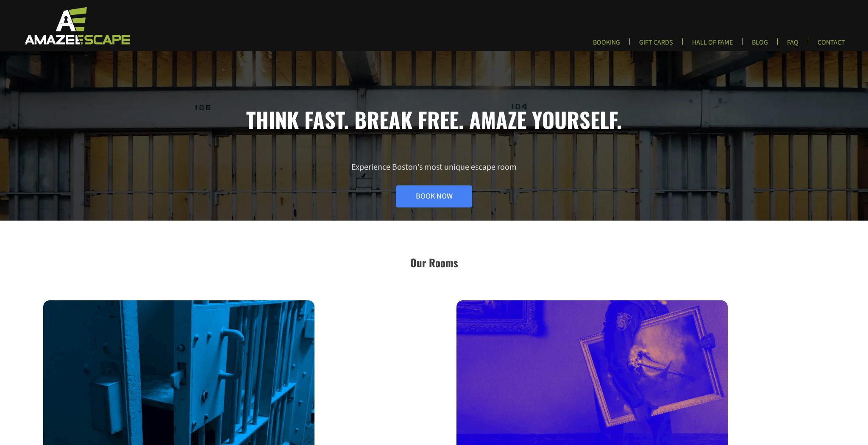  Describe the element at coordinates (713, 45) in the screenshot. I see `a: HALL OF FAME` at that location.